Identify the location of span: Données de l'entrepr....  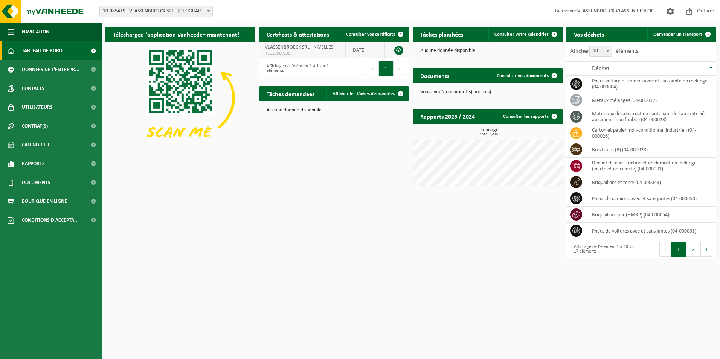
(50, 70).